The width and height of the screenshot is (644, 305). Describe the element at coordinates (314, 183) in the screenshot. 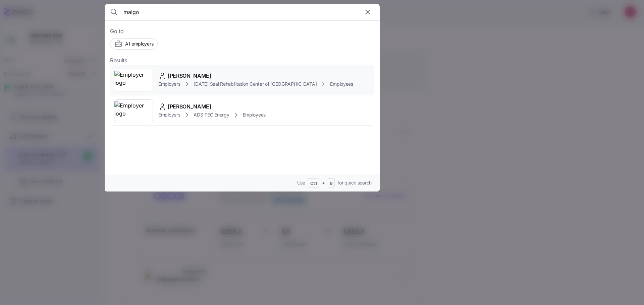

I see `span: Ctrl` at that location.